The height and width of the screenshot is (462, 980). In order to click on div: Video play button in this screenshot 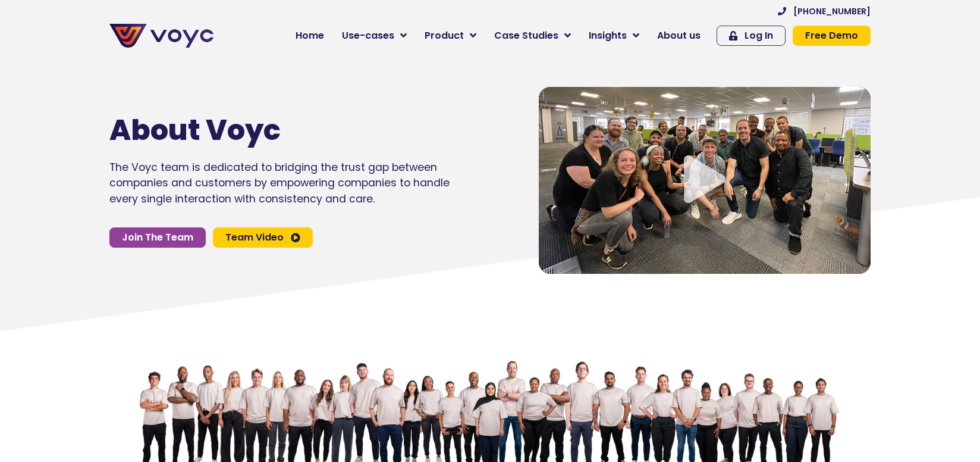, I will do `click(704, 180)`.